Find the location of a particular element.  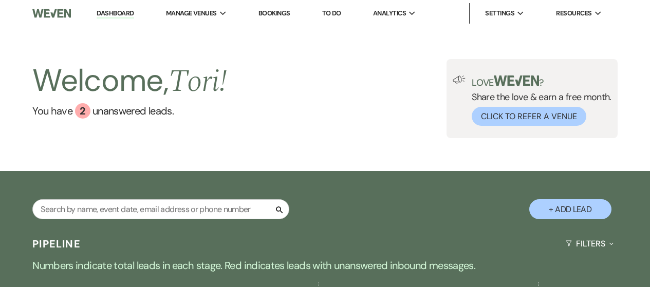

span: Settings is located at coordinates (499, 13).